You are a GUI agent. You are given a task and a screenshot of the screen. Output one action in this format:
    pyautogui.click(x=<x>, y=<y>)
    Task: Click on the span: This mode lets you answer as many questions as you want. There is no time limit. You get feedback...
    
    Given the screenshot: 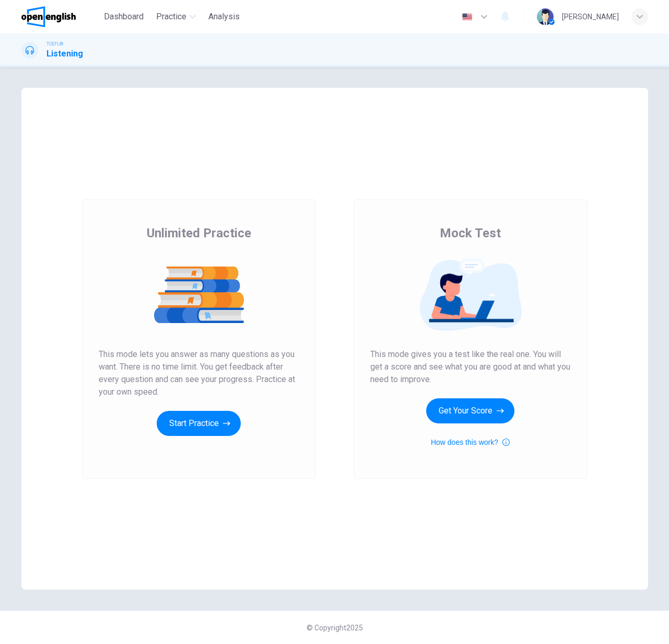 What is the action you would take?
    pyautogui.click(x=199, y=373)
    